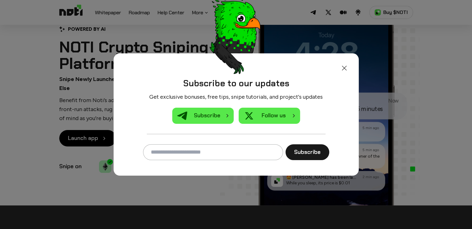  What do you see at coordinates (236, 83) in the screenshot?
I see `h4: Subscribe to our updates` at bounding box center [236, 83].